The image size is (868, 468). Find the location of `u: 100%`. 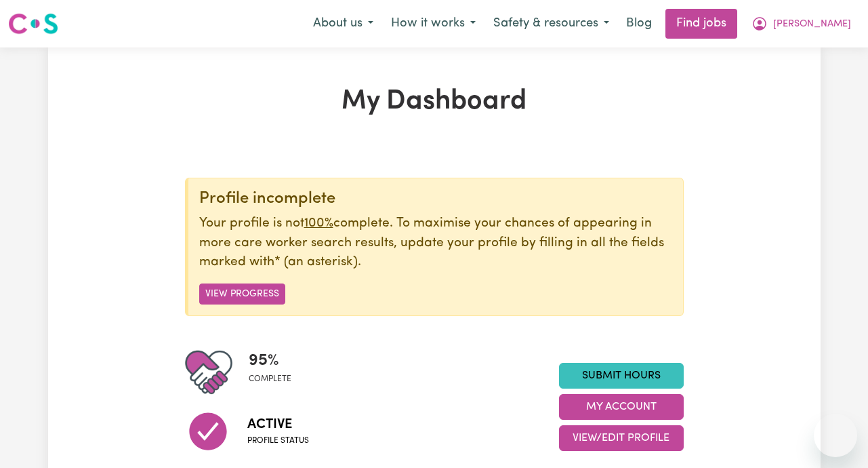

u: 100% is located at coordinates (319, 223).